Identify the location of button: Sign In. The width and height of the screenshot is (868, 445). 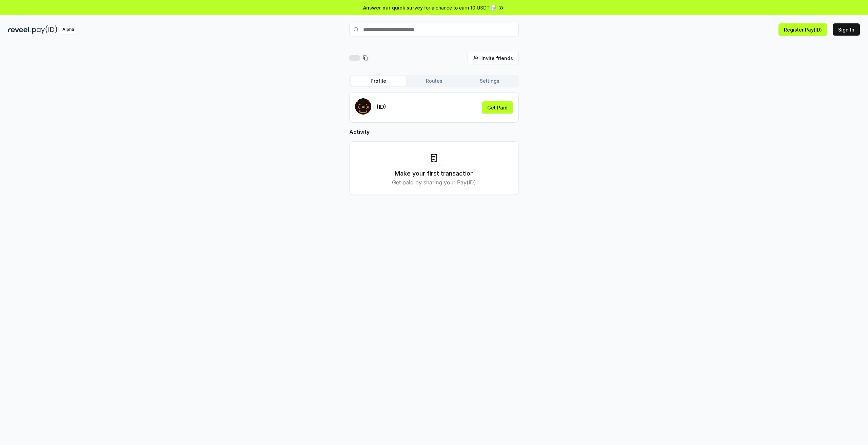
(846, 30).